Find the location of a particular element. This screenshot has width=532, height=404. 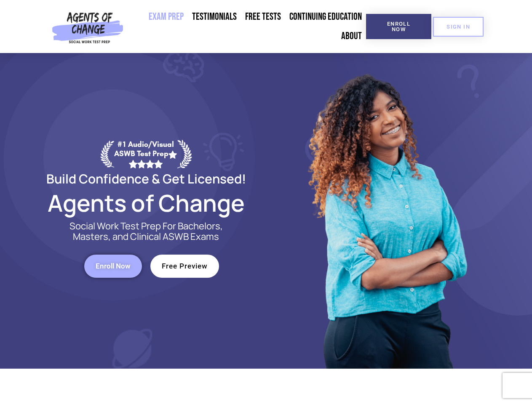

div: #1 Audio/Visual ASWB Test Prep is located at coordinates (146, 154).